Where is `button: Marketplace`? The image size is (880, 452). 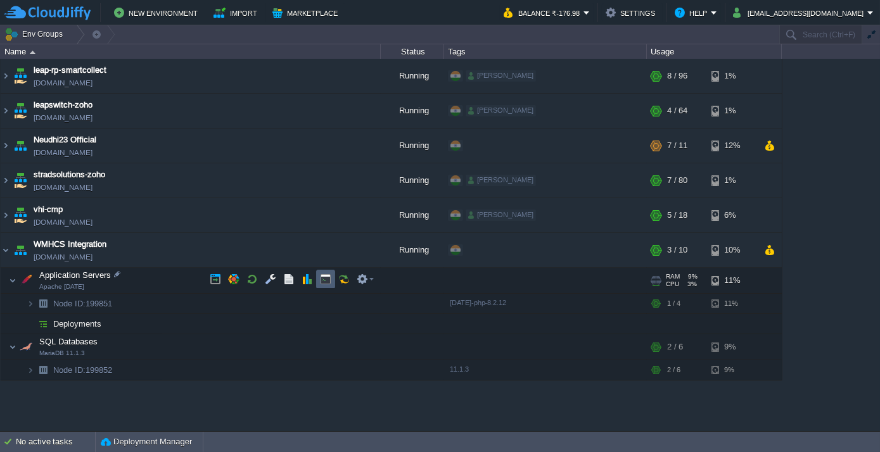
button: Marketplace is located at coordinates (307, 13).